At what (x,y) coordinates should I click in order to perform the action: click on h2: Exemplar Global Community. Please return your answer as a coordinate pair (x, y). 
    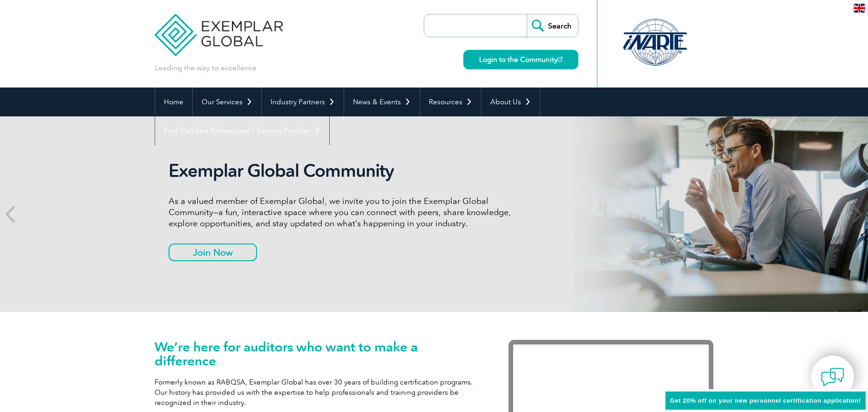
    Looking at the image, I should click on (343, 171).